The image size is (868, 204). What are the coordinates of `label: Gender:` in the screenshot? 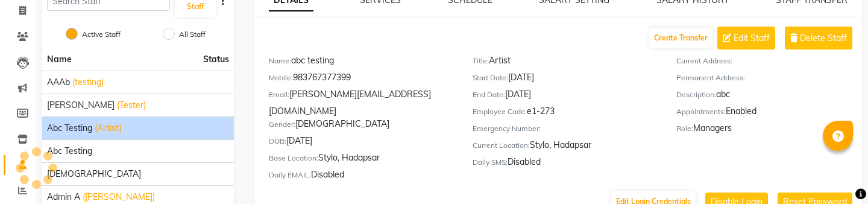 It's located at (282, 125).